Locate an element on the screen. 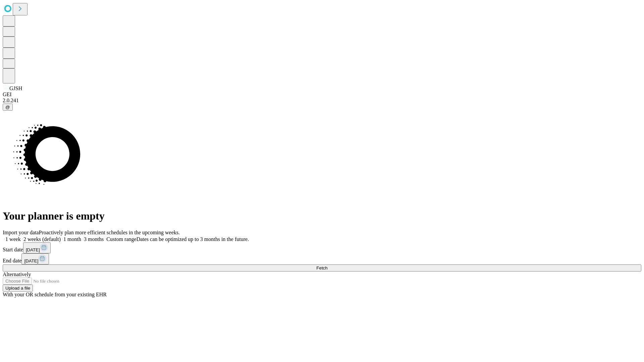 The width and height of the screenshot is (644, 362). div: Start date is located at coordinates (322, 248).